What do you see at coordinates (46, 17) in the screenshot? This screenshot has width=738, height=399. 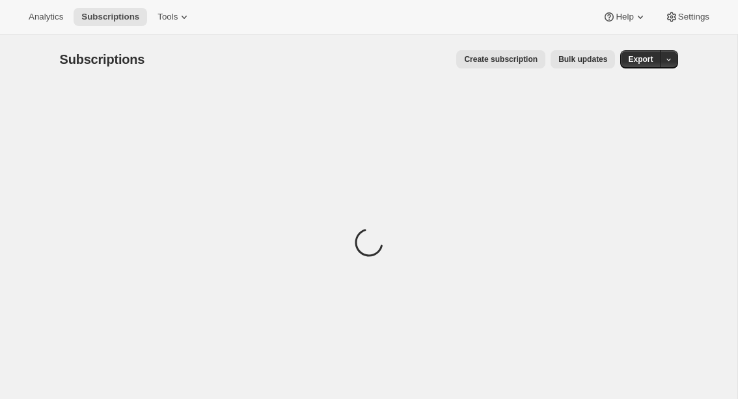 I see `button: Analytics` at bounding box center [46, 17].